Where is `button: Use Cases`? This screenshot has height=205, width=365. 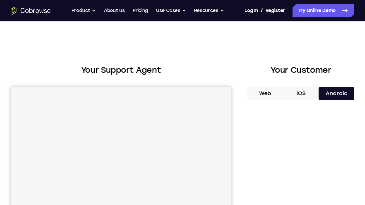
button: Use Cases is located at coordinates (171, 11).